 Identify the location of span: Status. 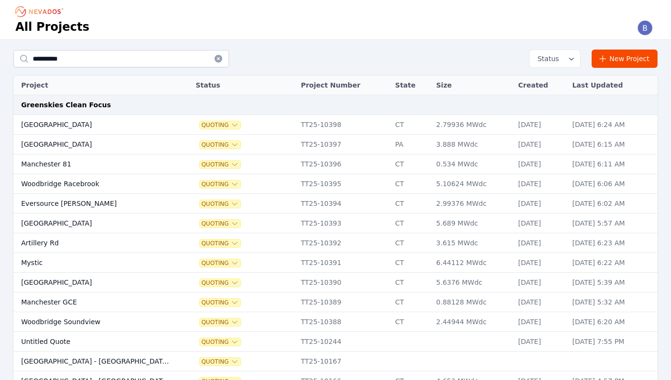
(546, 59).